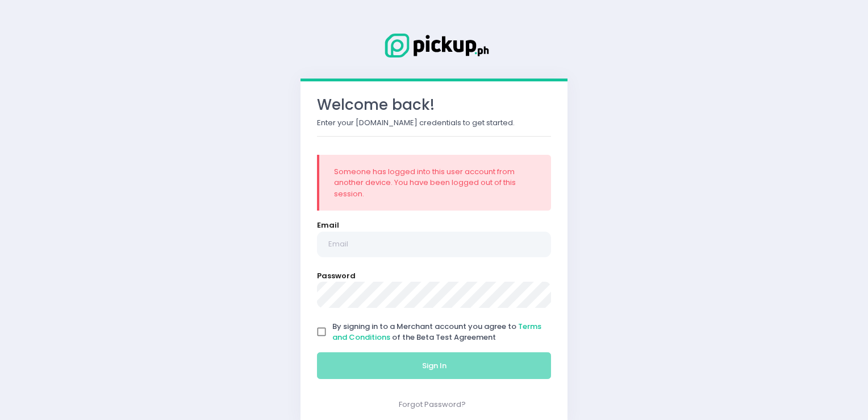 The image size is (868, 420). What do you see at coordinates (437, 332) in the screenshot?
I see `a: Terms and Conditions` at bounding box center [437, 332].